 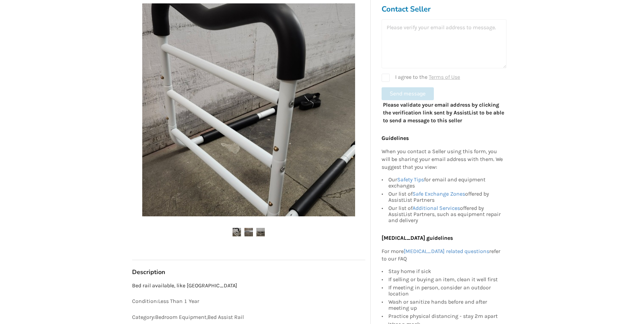 I want to click on h3: Contact Seller, so click(x=444, y=9).